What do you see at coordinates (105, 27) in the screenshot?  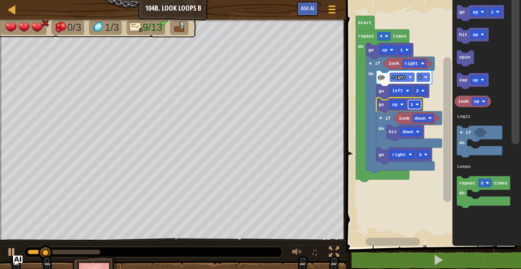 I see `li: Collect the gems.` at bounding box center [105, 27].